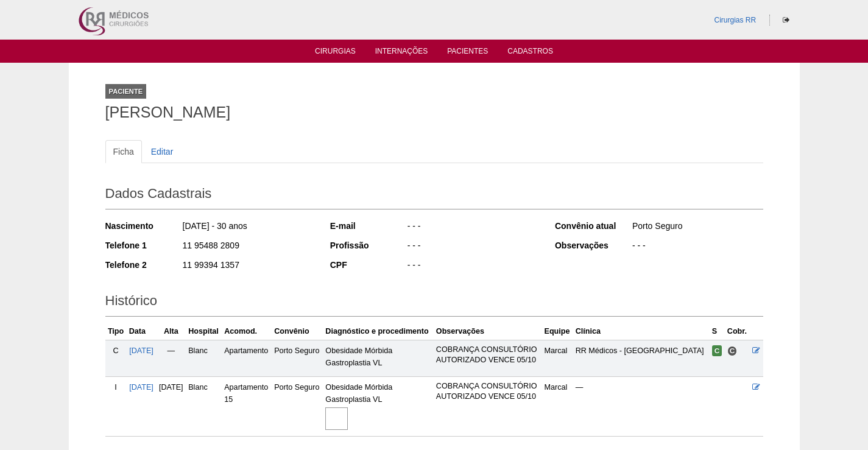 The width and height of the screenshot is (868, 450). Describe the element at coordinates (697, 227) in the screenshot. I see `div: Porto Seguro` at that location.